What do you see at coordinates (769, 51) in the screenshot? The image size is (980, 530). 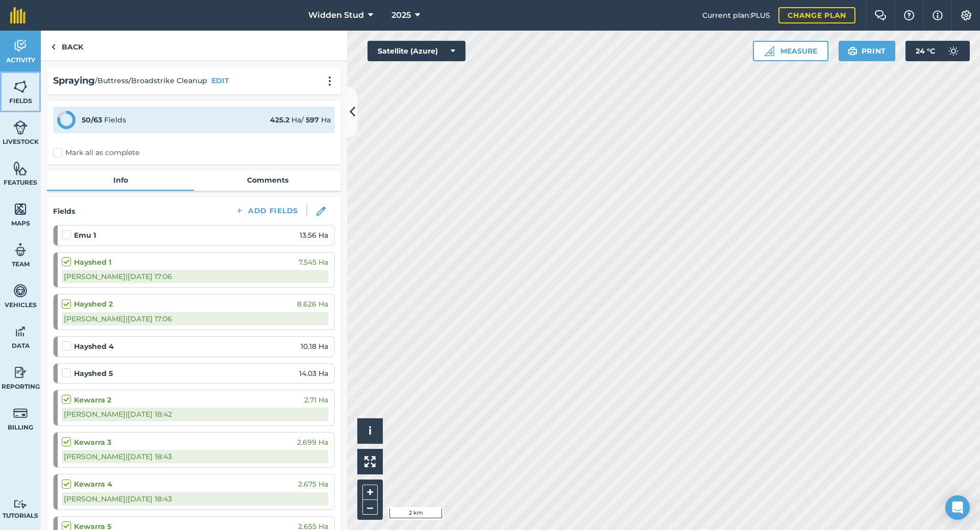 I see `img: Ruler icon` at bounding box center [769, 51].